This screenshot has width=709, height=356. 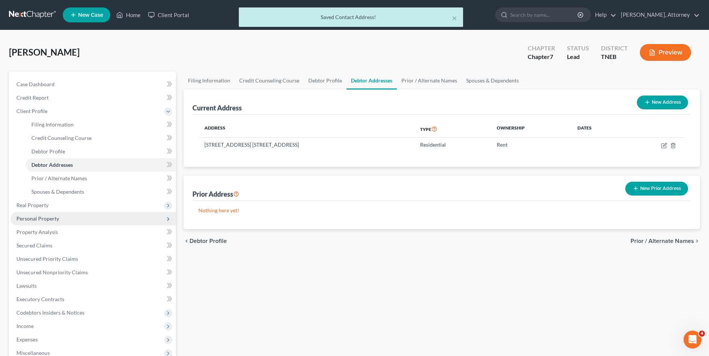 What do you see at coordinates (578, 57) in the screenshot?
I see `div: Lead` at bounding box center [578, 57].